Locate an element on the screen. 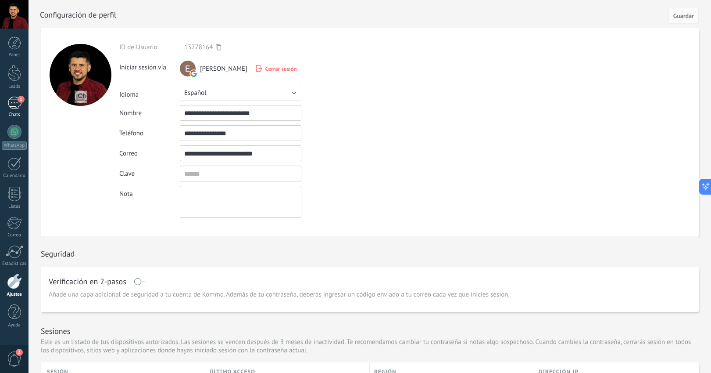  div: Idioma is located at coordinates (150, 93).